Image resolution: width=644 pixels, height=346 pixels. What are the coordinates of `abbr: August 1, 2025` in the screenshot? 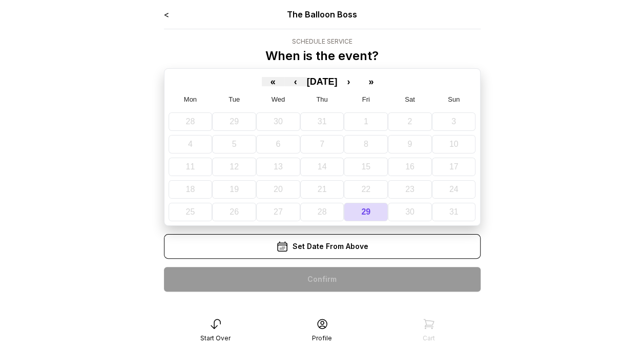 It's located at (366, 121).